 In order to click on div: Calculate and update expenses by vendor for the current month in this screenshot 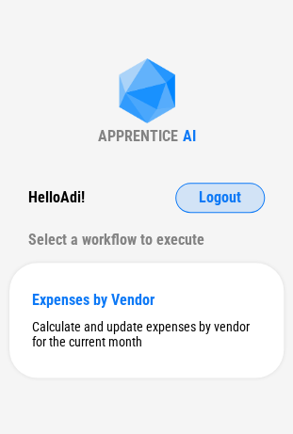, I will do `click(146, 334)`.